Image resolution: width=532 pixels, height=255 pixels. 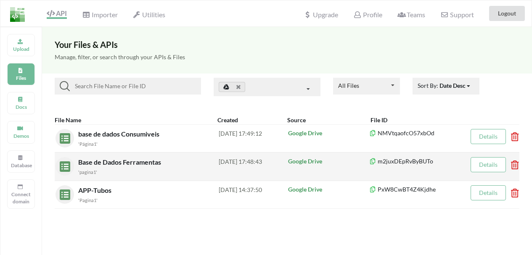 I want to click on span: Support, so click(x=457, y=15).